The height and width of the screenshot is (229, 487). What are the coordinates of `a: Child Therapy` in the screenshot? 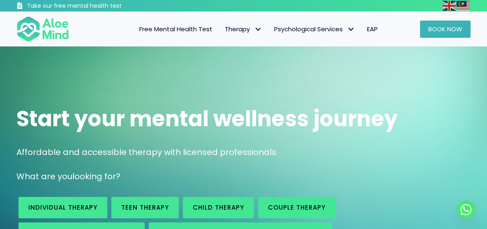 It's located at (218, 208).